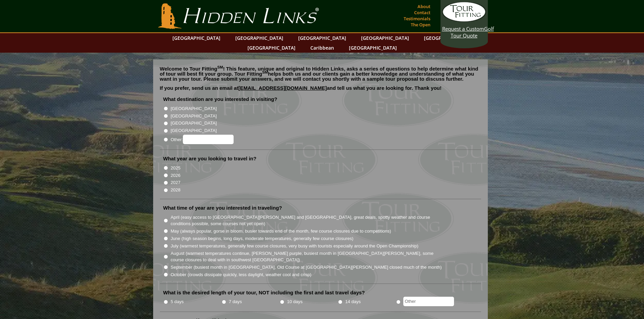  Describe the element at coordinates (420, 24) in the screenshot. I see `a: The Open` at that location.